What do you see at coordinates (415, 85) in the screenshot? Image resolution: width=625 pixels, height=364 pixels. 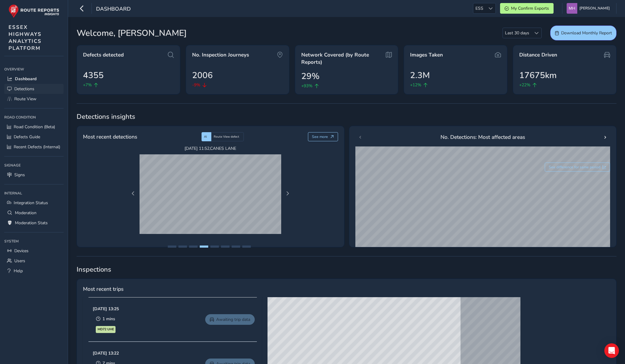 I see `span: +12%` at bounding box center [415, 85].